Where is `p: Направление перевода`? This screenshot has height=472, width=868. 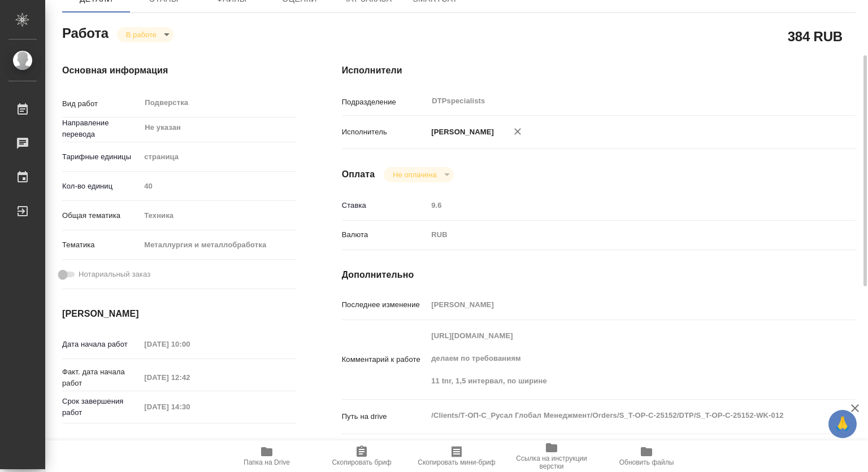
p: Направление перевода is located at coordinates (101, 129).